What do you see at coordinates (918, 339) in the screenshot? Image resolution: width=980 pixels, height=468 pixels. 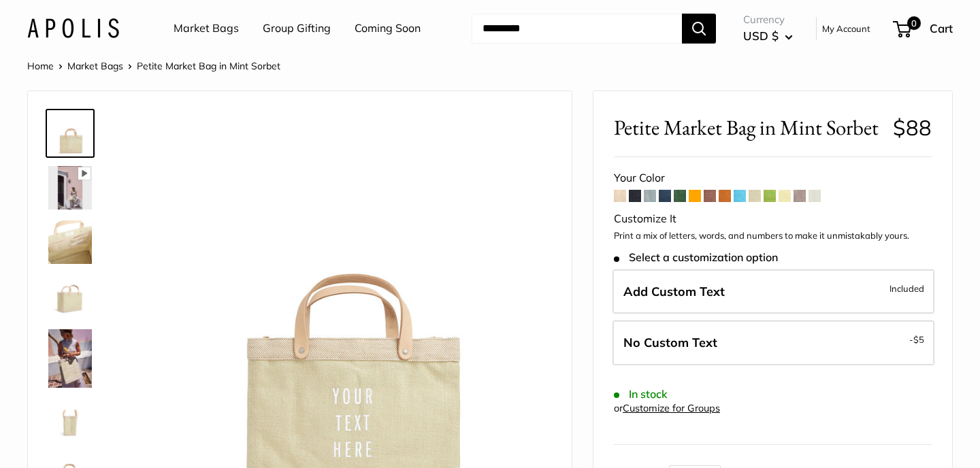 I see `span: $5` at bounding box center [918, 339].